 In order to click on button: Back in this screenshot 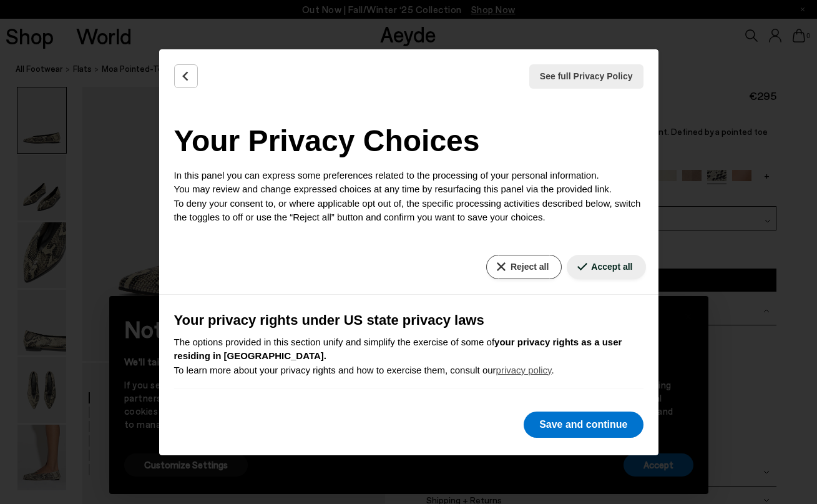, I will do `click(186, 76)`.